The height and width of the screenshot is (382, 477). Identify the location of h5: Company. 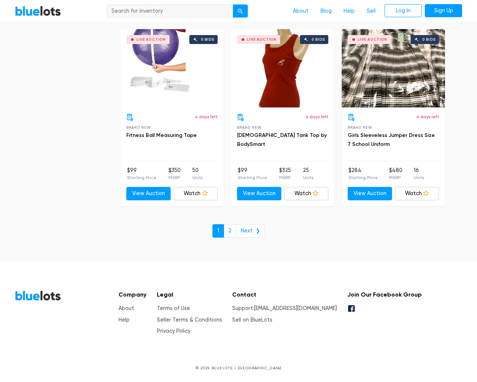
(132, 294).